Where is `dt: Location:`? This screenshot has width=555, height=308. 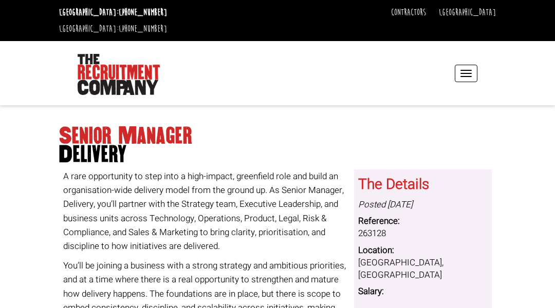 dt: Location: is located at coordinates (423, 251).